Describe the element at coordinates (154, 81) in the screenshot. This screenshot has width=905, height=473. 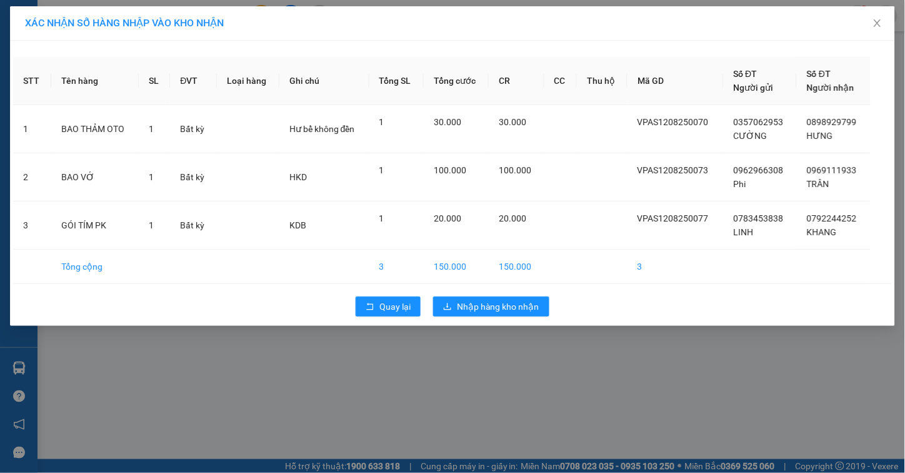
I see `th: SL` at that location.